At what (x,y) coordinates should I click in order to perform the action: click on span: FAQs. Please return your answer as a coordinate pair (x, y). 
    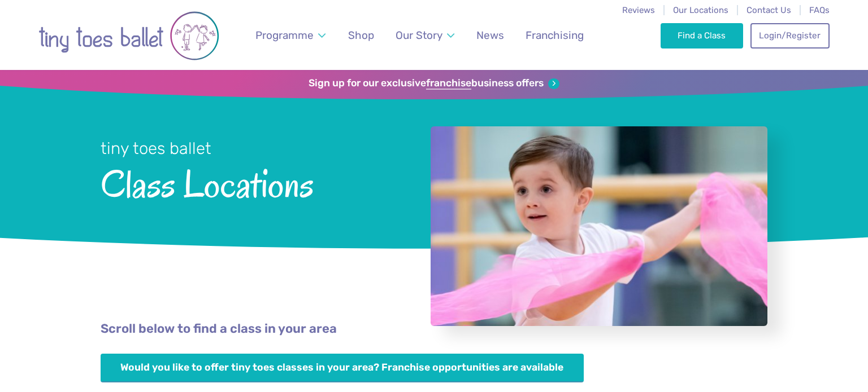
    Looking at the image, I should click on (819, 10).